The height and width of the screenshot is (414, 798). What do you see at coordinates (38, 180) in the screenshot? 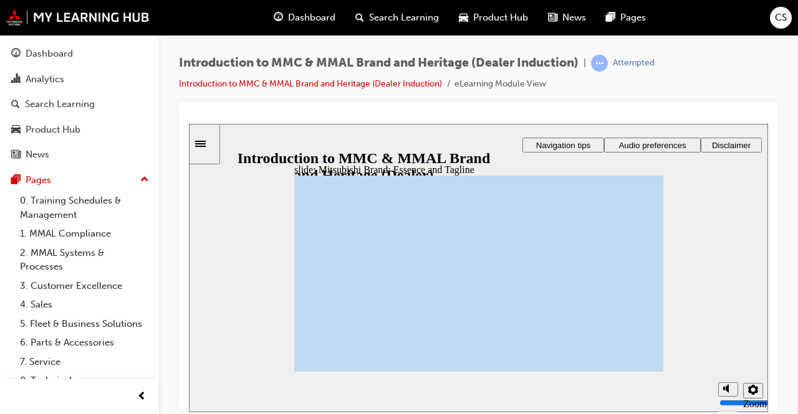
I see `div: Pages` at bounding box center [38, 180].